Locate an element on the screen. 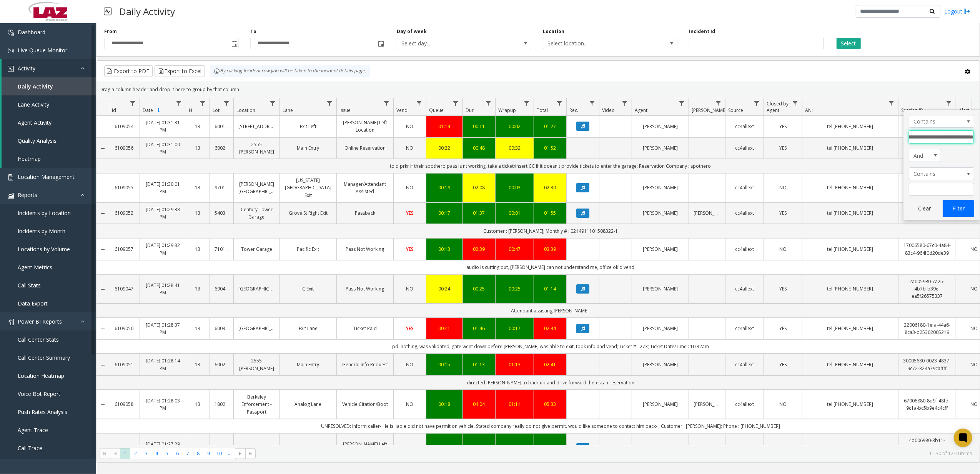 This screenshot has height=474, width=980. span: Voice Bot Report is located at coordinates (39, 393).